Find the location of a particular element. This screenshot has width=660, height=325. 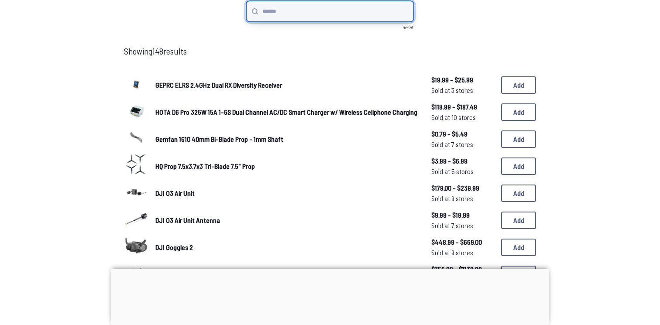

span: DJI Goggles 2 is located at coordinates (174, 247).